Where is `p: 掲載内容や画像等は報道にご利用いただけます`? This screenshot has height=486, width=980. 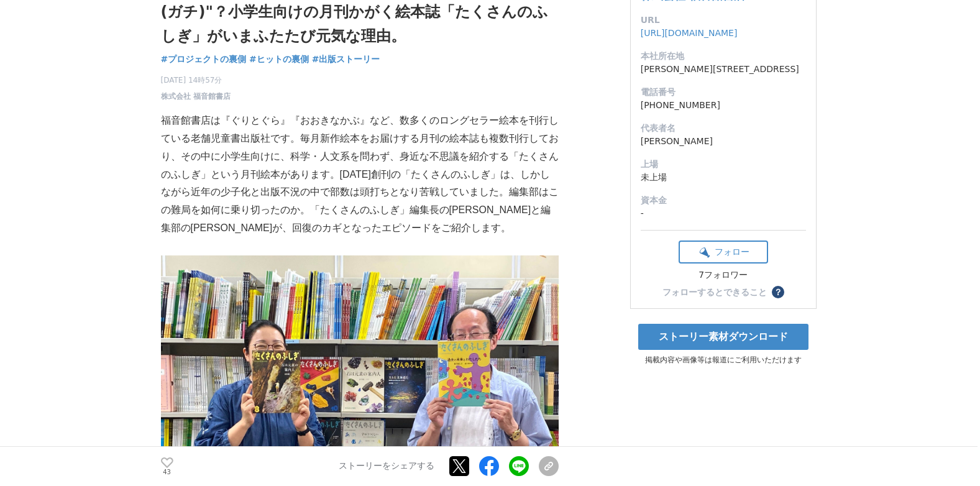
p: 掲載内容や画像等は報道にご利用いただけます is located at coordinates (724, 359).